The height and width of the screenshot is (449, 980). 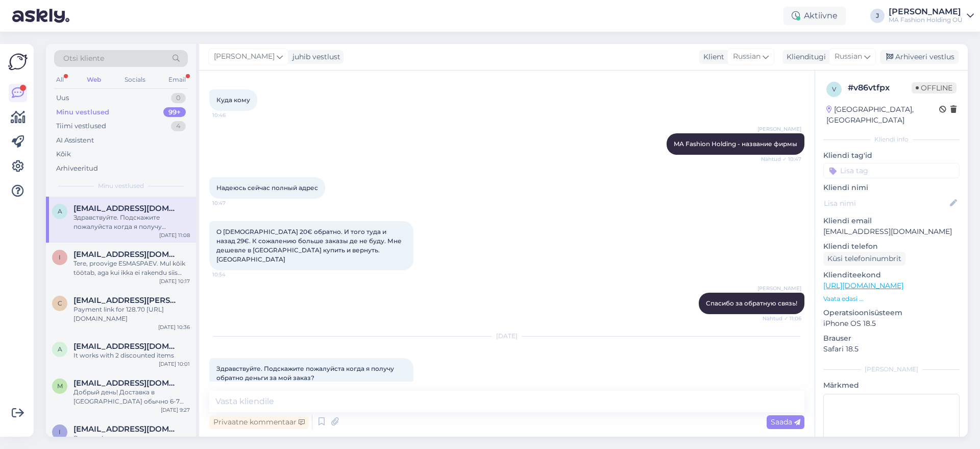 I want to click on div: Klient, so click(x=712, y=56).